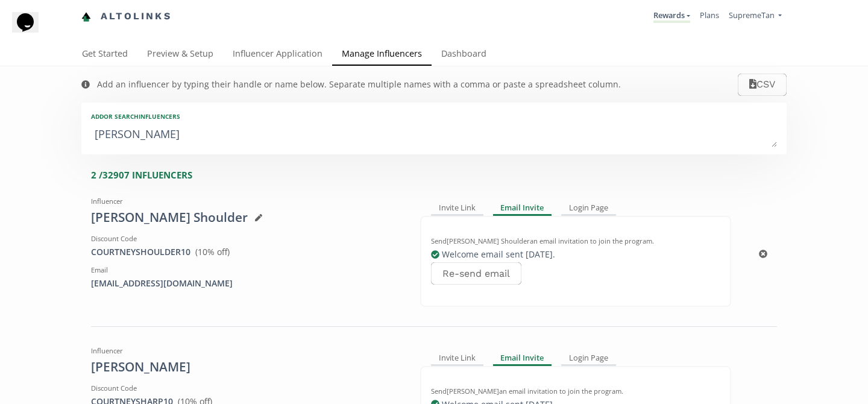 The image size is (868, 404). Describe the element at coordinates (671, 16) in the screenshot. I see `a: Rewards` at that location.